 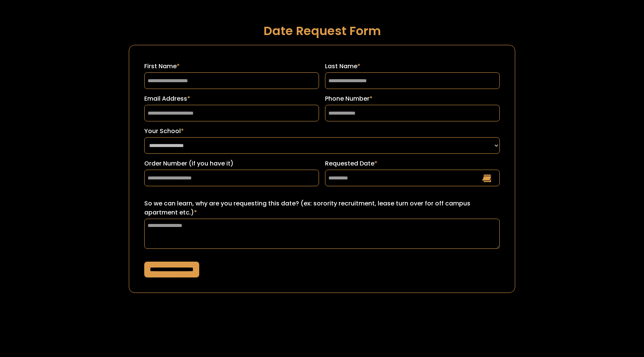 I want to click on label: Last Name, so click(x=412, y=66).